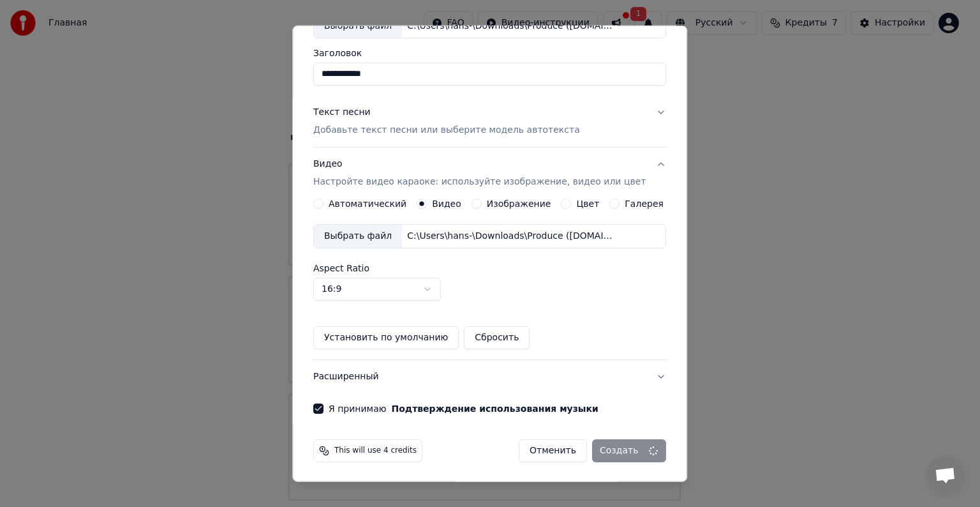 The width and height of the screenshot is (980, 507). Describe the element at coordinates (342, 113) in the screenshot. I see `div: Текст песни` at that location.